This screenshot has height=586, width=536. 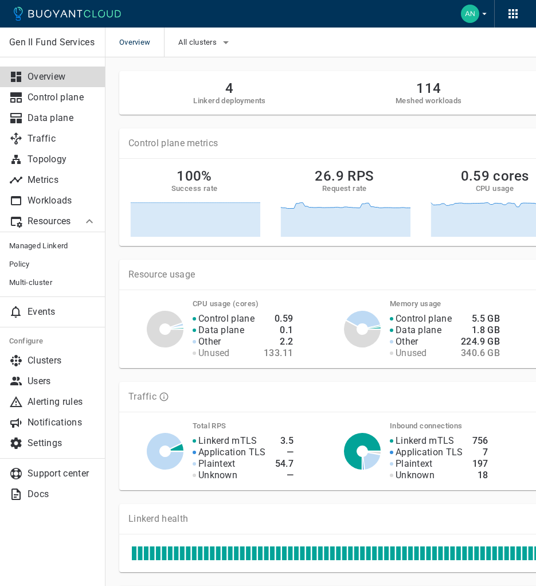 What do you see at coordinates (62, 402) in the screenshot?
I see `p: Alerting rules` at bounding box center [62, 402].